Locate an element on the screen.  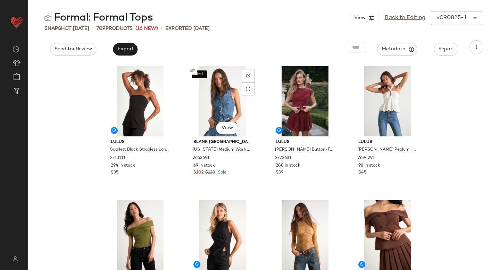
span: $39 is located at coordinates (279, 173).